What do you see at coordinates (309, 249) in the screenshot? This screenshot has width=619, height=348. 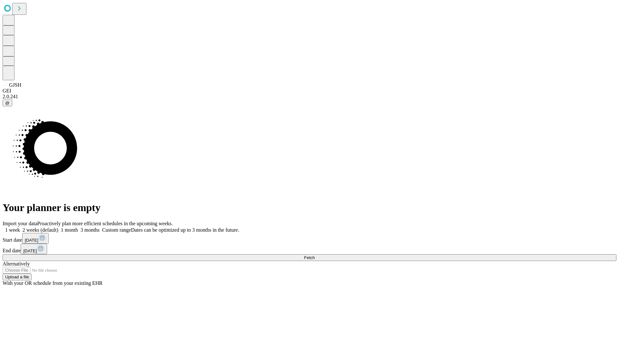 I see `div: End date` at bounding box center [309, 249].